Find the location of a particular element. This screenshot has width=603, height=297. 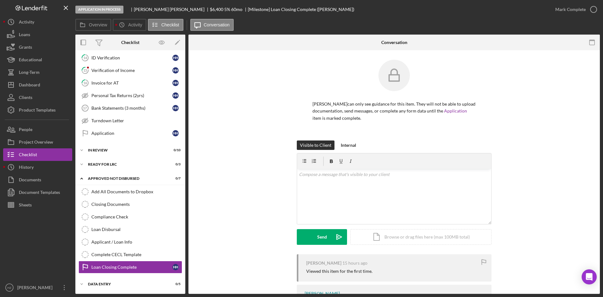

div: Complete CECL Template is located at coordinates (137, 254).